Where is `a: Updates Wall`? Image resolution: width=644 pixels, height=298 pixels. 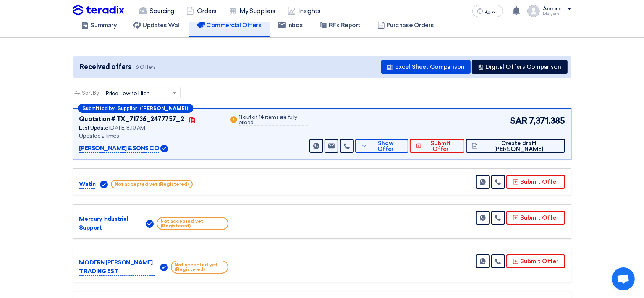
a: Updates Wall is located at coordinates (156, 25).